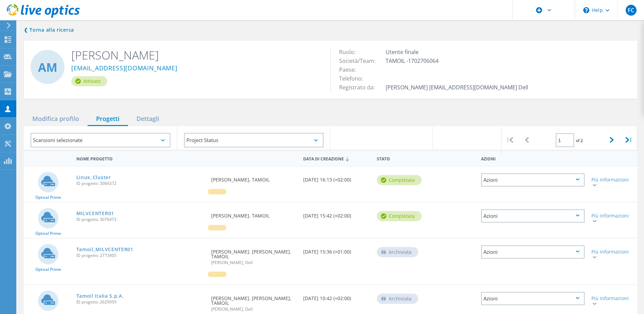 This screenshot has height=314, width=644. What do you see at coordinates (141, 158) in the screenshot?
I see `div: Nome progetto` at bounding box center [141, 158].